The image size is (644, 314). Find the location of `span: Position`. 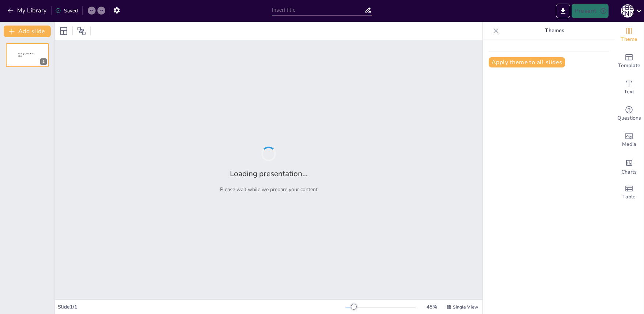

span: Position is located at coordinates (82, 31).